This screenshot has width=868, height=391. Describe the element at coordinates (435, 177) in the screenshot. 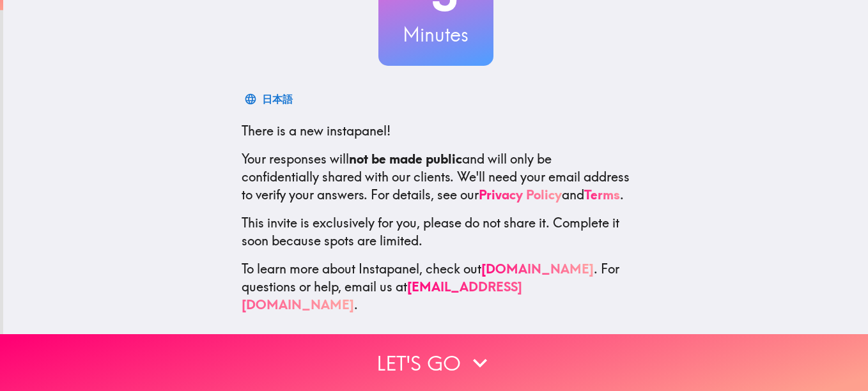

I see `p: Your responses will and will only be confidentially shared with our clients. We'll need your emai...` at that location.